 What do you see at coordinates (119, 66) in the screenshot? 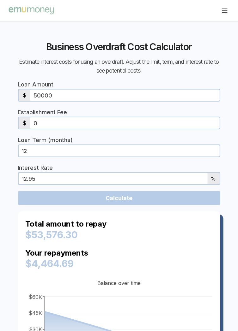
I see `h3: Estimate interest costs for using an overdraft. Adjust the limit, term, and interest rate to see ...` at bounding box center [119, 66].